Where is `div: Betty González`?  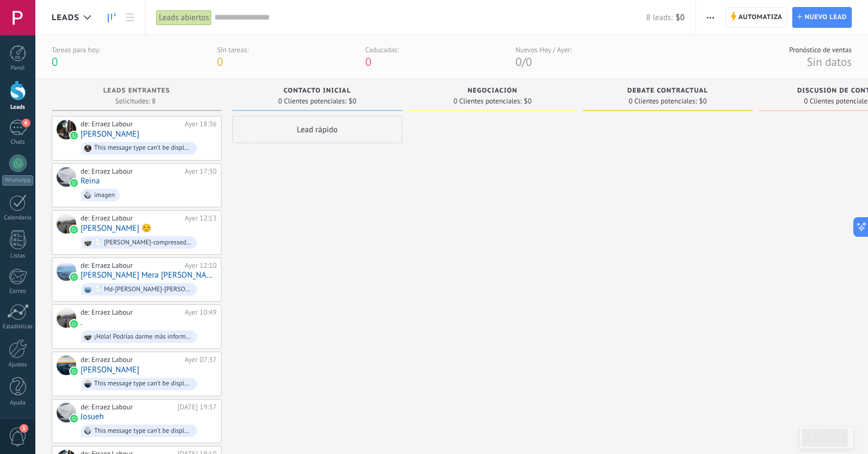 div: Betty González is located at coordinates (67, 129).